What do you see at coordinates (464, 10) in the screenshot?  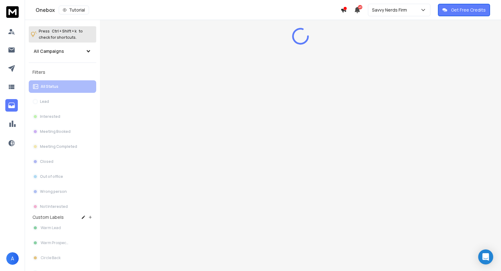 I see `button: Get Free Credits` at bounding box center [464, 10].